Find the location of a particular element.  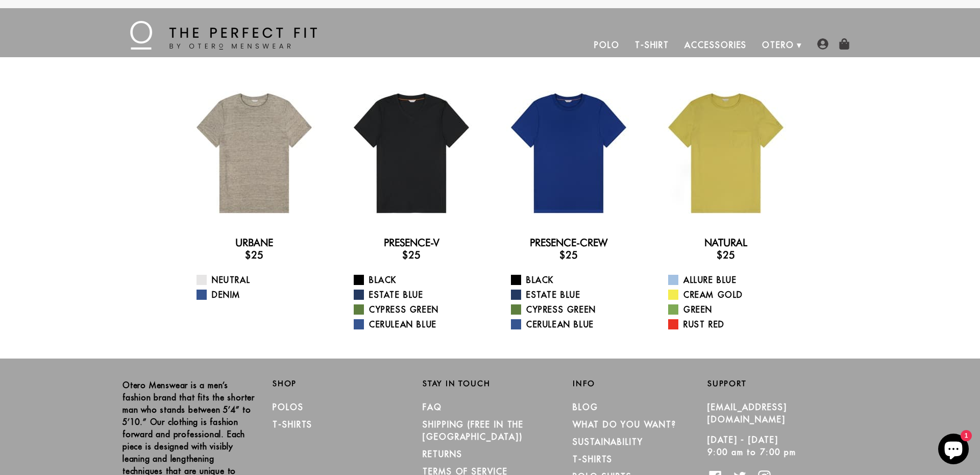

inbox-online-store-chat: Shopify online store chat is located at coordinates (954, 450).